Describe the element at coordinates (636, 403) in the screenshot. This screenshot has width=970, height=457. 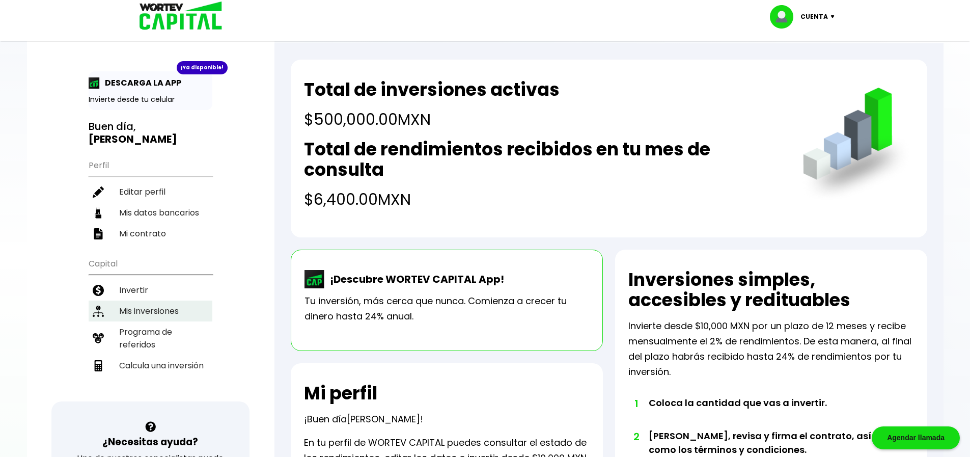
I see `span: 1` at that location.